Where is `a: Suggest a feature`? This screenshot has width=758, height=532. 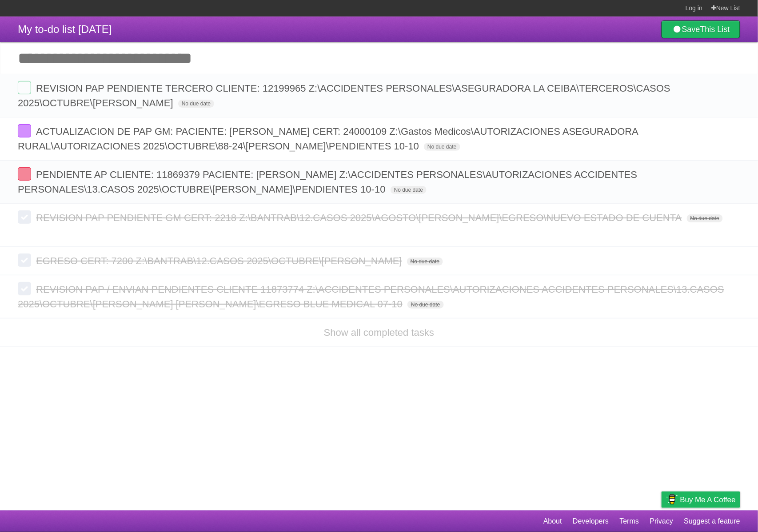
a: Suggest a feature is located at coordinates (713, 521).